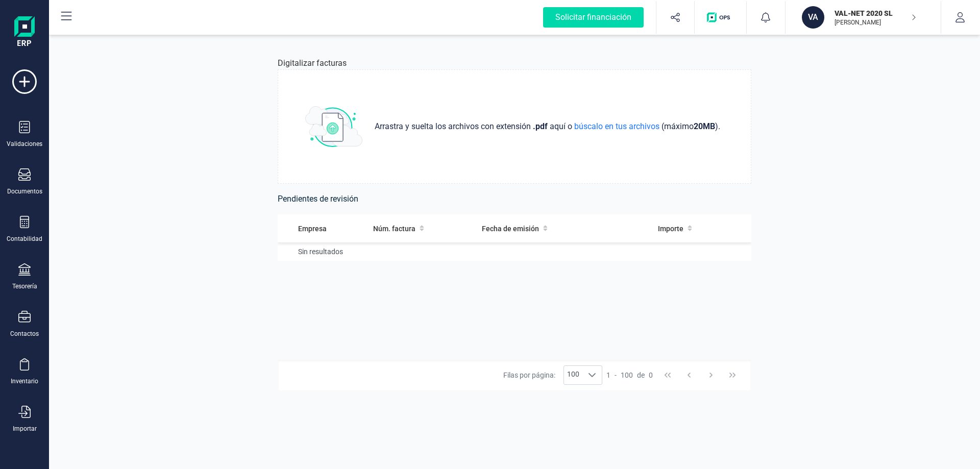 This screenshot has width=980, height=469. What do you see at coordinates (24, 381) in the screenshot?
I see `div: Inventario` at bounding box center [24, 381].